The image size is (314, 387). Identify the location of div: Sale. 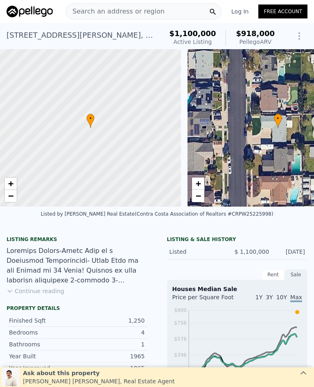
(296, 274).